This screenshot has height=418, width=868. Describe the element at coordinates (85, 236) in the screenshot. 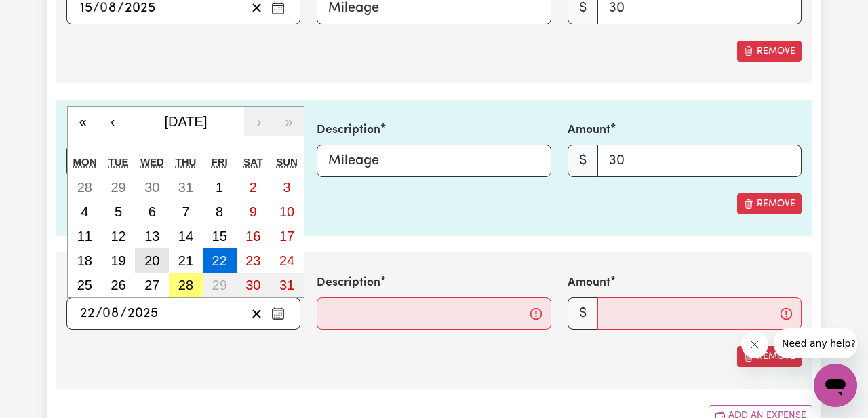

I see `abbr: 11 August 2025` at that location.